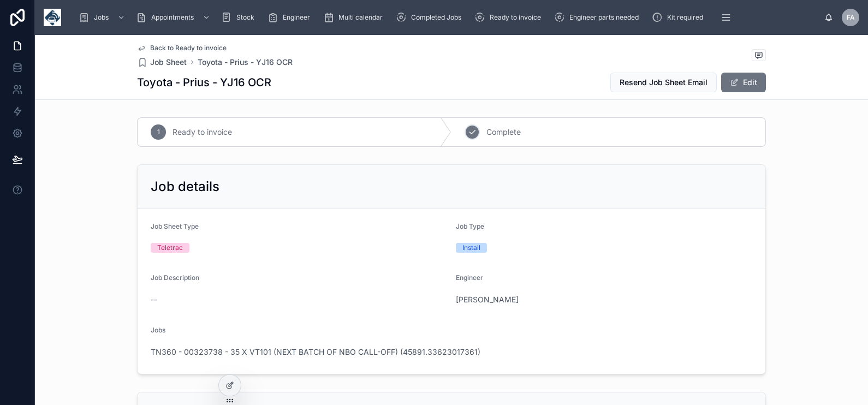  Describe the element at coordinates (291, 18) in the screenshot. I see `a: Engineer` at that location.